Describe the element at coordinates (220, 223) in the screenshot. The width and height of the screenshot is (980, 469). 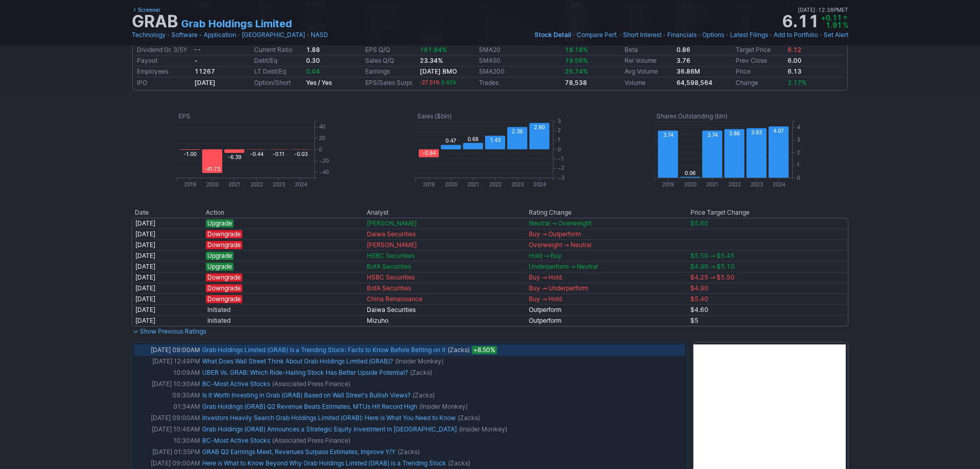
I see `span: Upgrade` at that location.